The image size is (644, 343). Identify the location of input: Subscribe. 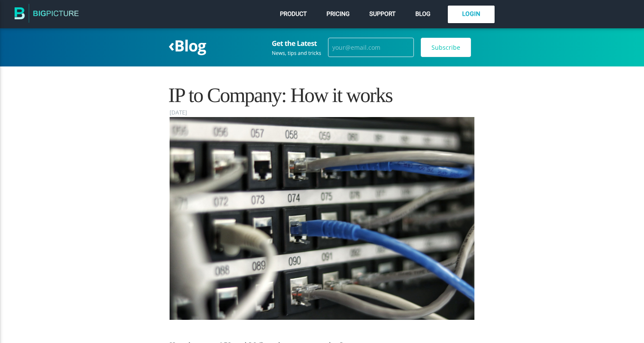
(446, 48).